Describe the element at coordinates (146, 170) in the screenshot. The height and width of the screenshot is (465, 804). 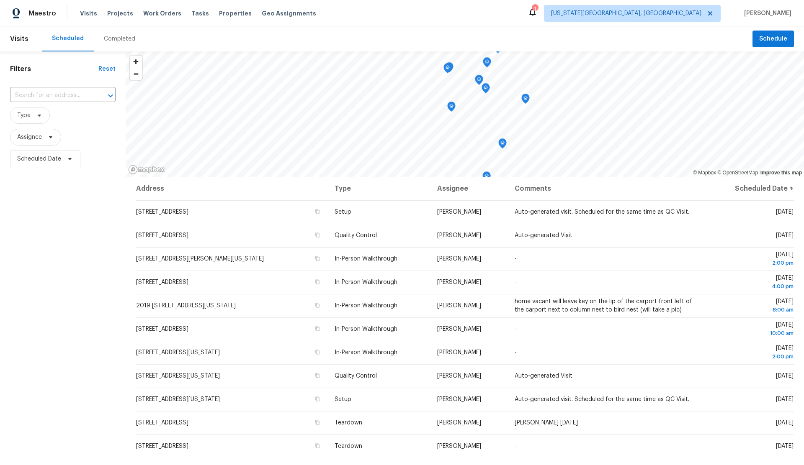
I see `a: Mapbox homepage` at that location.